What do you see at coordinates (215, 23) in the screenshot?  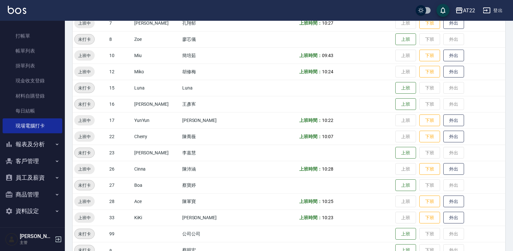 I see `td: 孔翔郁` at bounding box center [215, 23].